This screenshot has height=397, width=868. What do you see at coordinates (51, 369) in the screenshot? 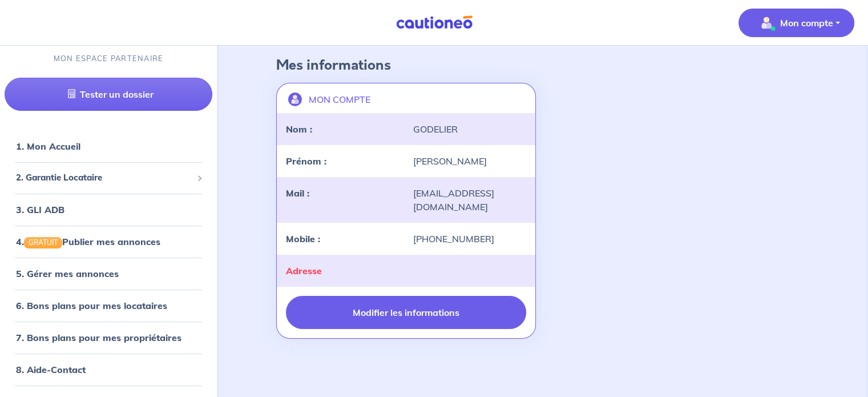
I see `a: 8. Aide-Contact` at bounding box center [51, 369].